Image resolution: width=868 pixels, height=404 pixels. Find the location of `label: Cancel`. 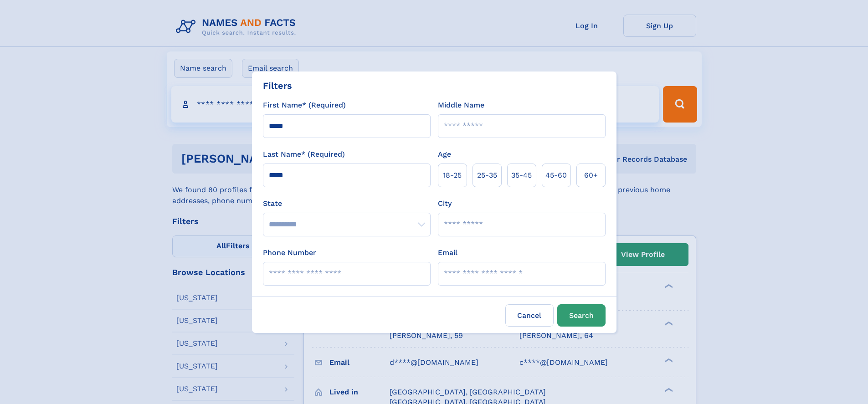

label: Cancel is located at coordinates (530, 315).